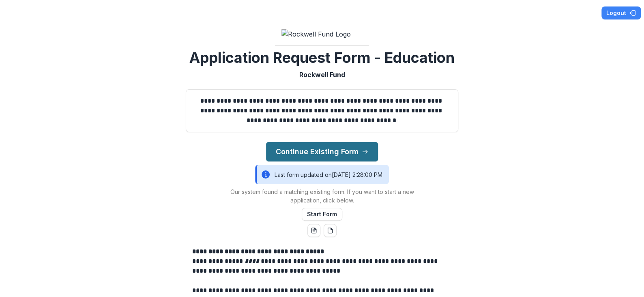  Describe the element at coordinates (330, 231) in the screenshot. I see `button: pdf-download` at that location.